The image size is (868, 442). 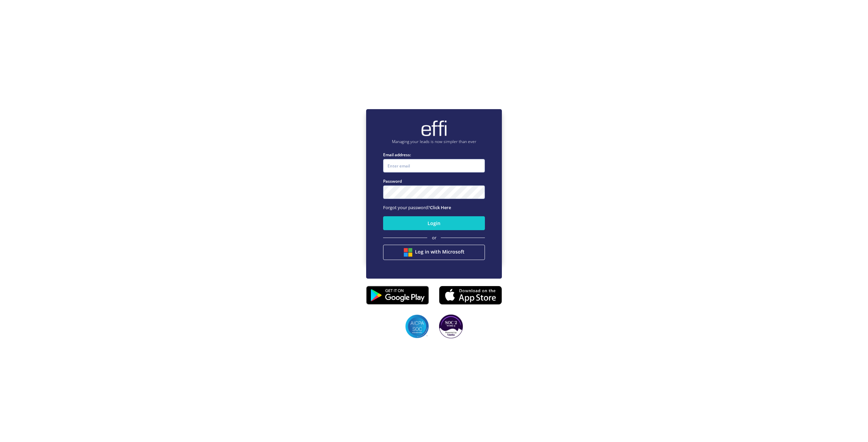 What do you see at coordinates (408, 252) in the screenshot?
I see `img: btn google` at bounding box center [408, 252].